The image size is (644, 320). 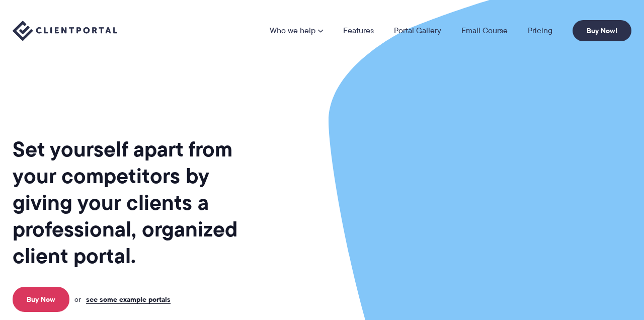 I want to click on a: Pricing, so click(x=540, y=31).